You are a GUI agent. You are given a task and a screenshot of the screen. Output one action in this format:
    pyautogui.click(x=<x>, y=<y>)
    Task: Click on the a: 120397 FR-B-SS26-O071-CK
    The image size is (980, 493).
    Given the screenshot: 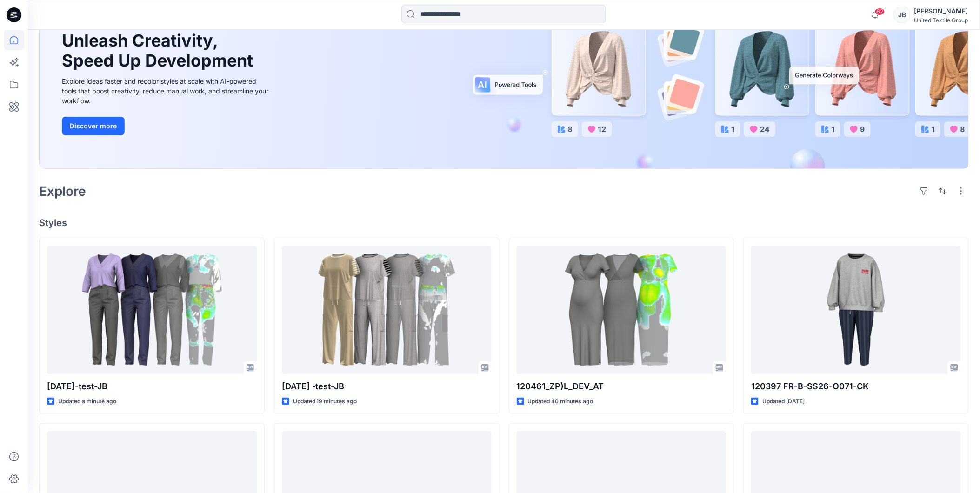 What is the action you would take?
    pyautogui.click(x=856, y=310)
    